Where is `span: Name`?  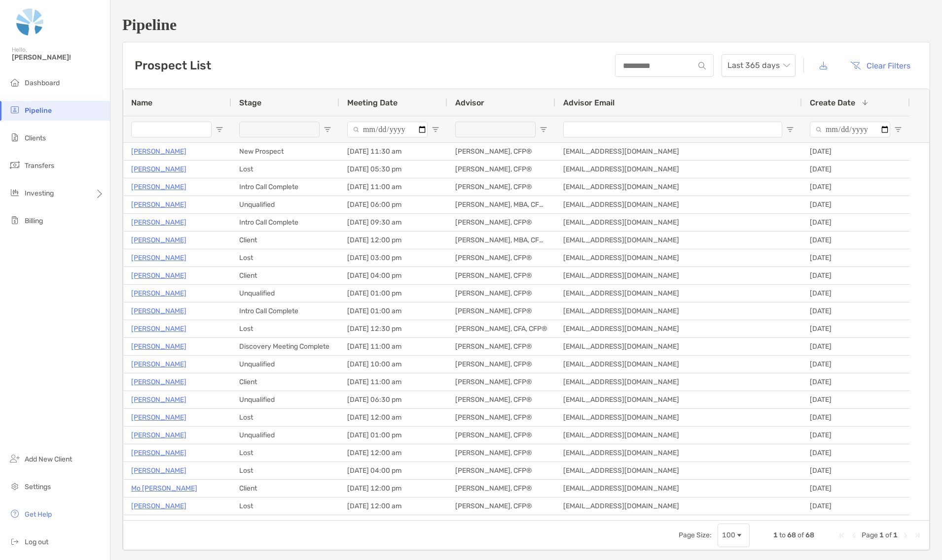 span: Name is located at coordinates (141, 103).